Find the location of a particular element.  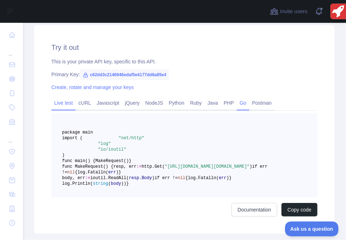

span: func MakeRequest() { is located at coordinates (88, 167).